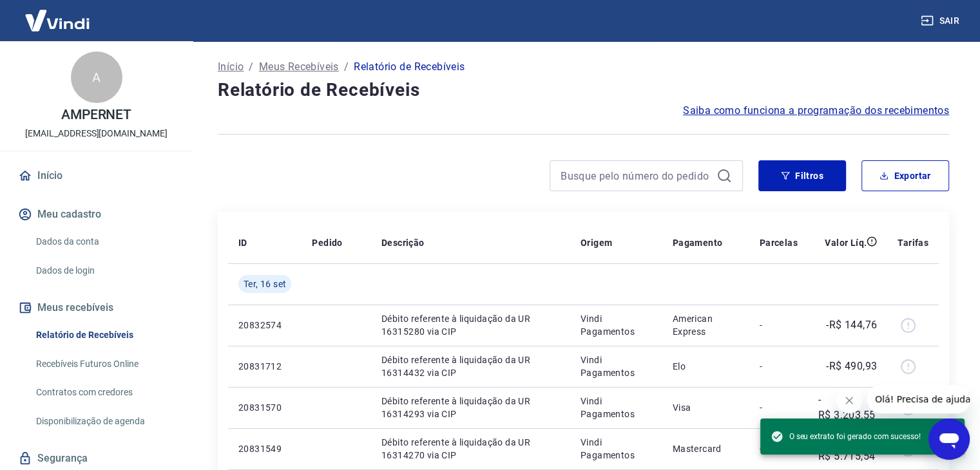  What do you see at coordinates (104, 392) in the screenshot?
I see `a: Contratos com credores` at bounding box center [104, 392].